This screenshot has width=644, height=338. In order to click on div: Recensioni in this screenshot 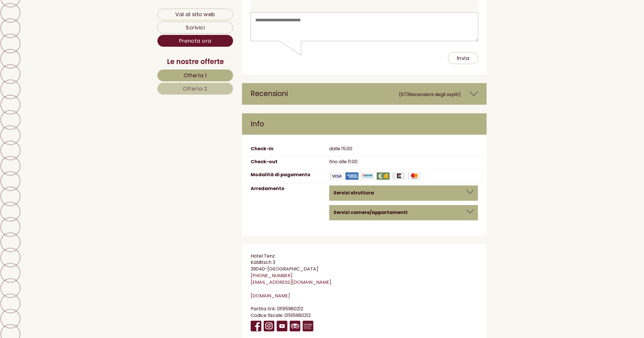, I will do `click(365, 94)`.